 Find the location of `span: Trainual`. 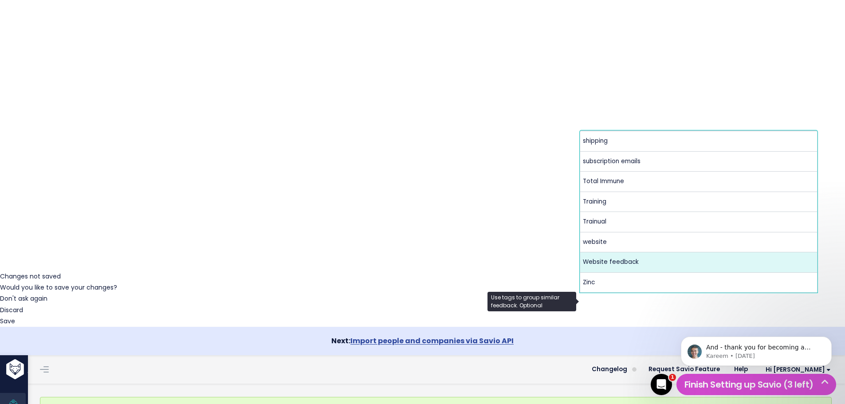

span: Trainual is located at coordinates (594, 221).